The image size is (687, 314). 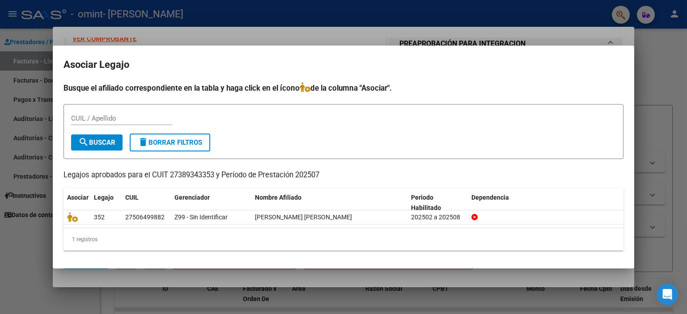 I want to click on button: Buscar, so click(x=97, y=143).